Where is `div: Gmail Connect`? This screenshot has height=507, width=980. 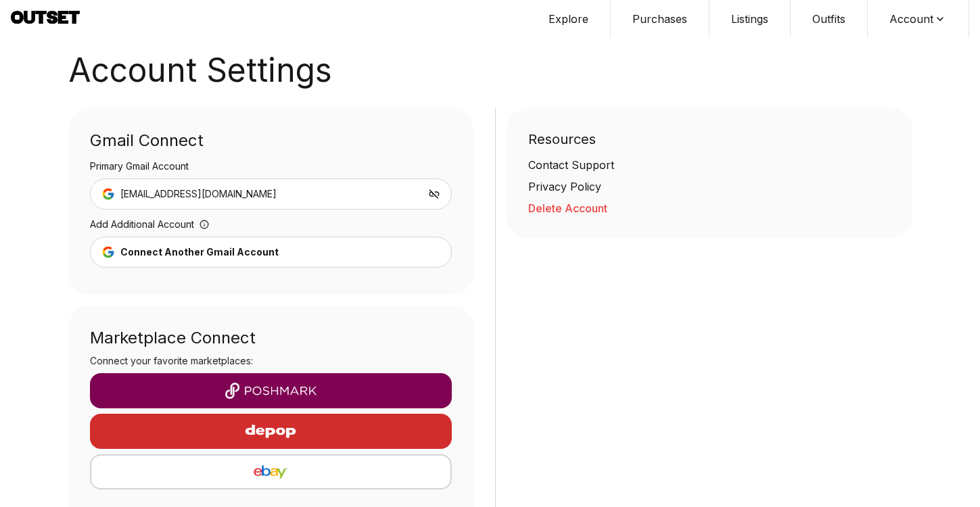
div: Gmail Connect is located at coordinates (271, 145).